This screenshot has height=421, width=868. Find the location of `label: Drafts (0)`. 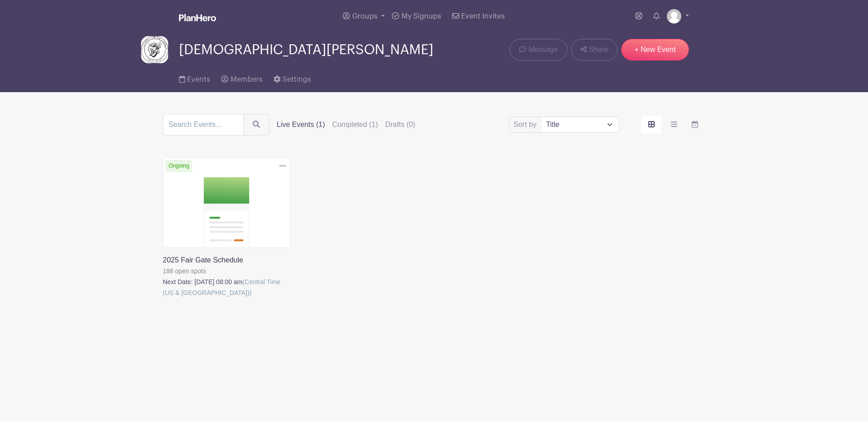

label: Drafts (0) is located at coordinates (400, 124).